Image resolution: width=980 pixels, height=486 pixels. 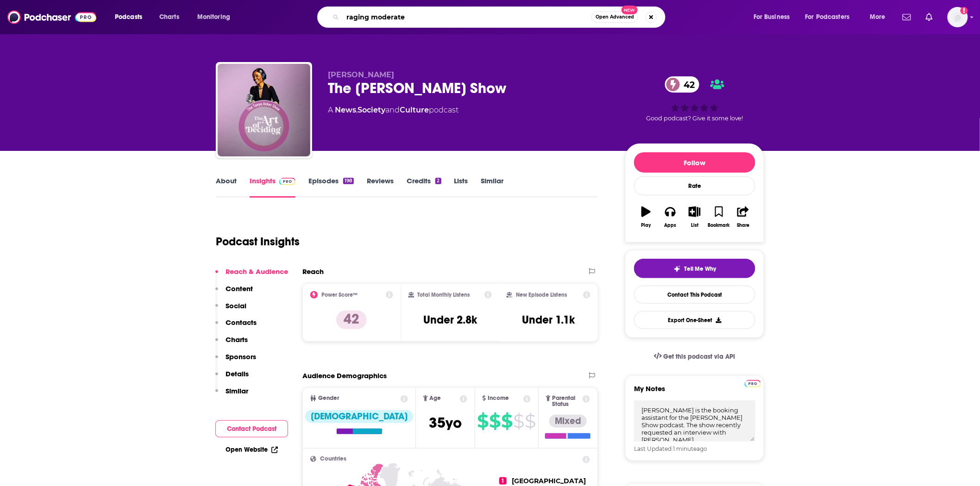 What do you see at coordinates (719, 217) in the screenshot?
I see `button: Bookmark` at bounding box center [719, 217].